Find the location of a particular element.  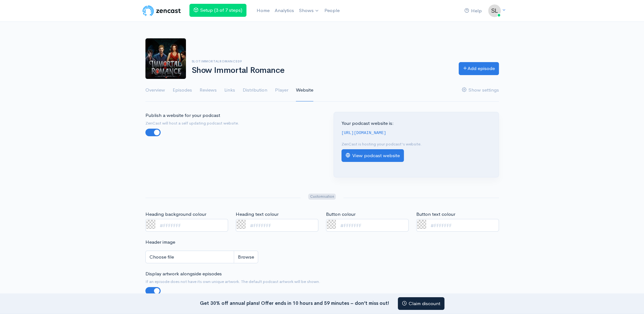

a: Links is located at coordinates (230, 90).